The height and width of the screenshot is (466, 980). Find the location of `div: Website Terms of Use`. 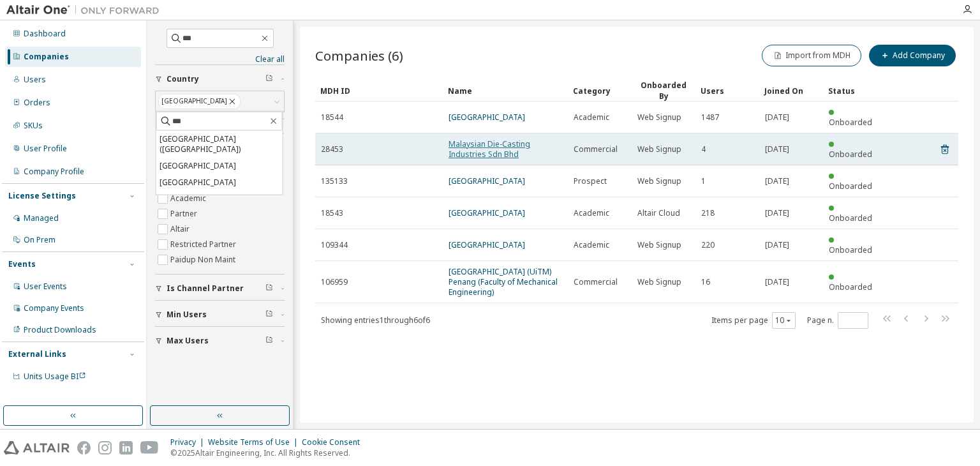

div: Website Terms of Use is located at coordinates (255, 443).